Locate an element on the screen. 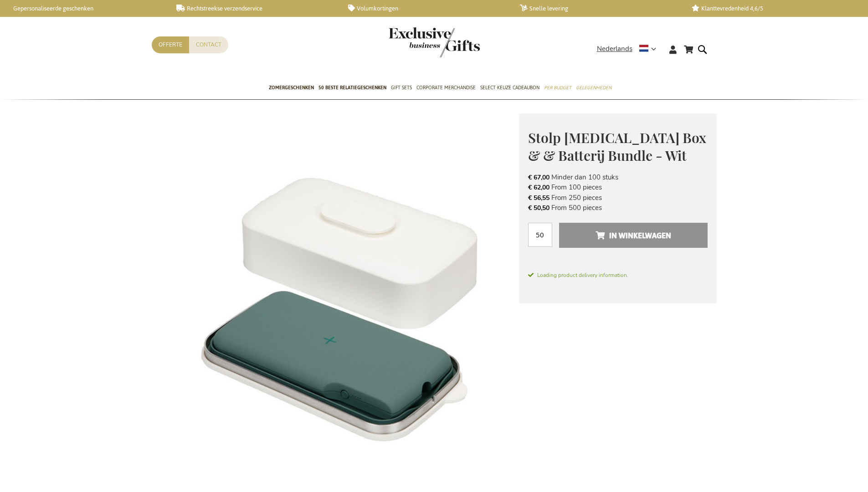 The image size is (868, 492). a: Corporate Merchandise is located at coordinates (446, 88).